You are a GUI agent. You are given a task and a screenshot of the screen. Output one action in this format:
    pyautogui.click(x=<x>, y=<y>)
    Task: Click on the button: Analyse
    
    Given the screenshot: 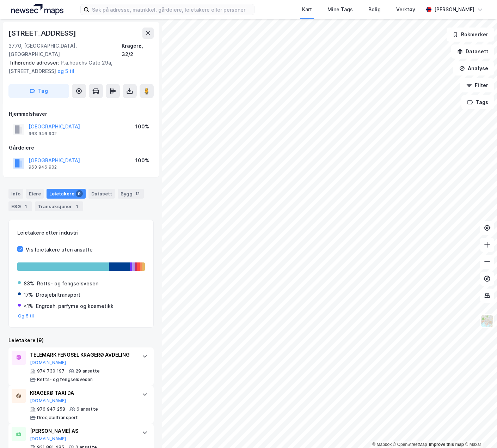 What is the action you would take?
    pyautogui.click(x=474, y=68)
    